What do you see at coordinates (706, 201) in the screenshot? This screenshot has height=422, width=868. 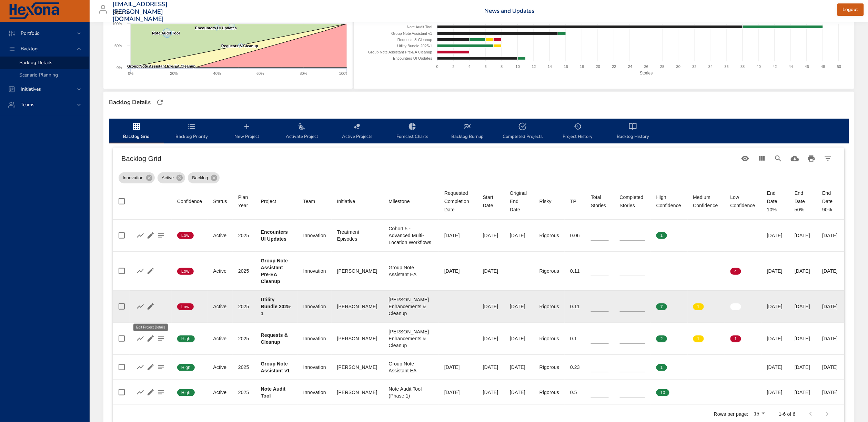 I see `div: Medium Confidence` at bounding box center [706, 201].